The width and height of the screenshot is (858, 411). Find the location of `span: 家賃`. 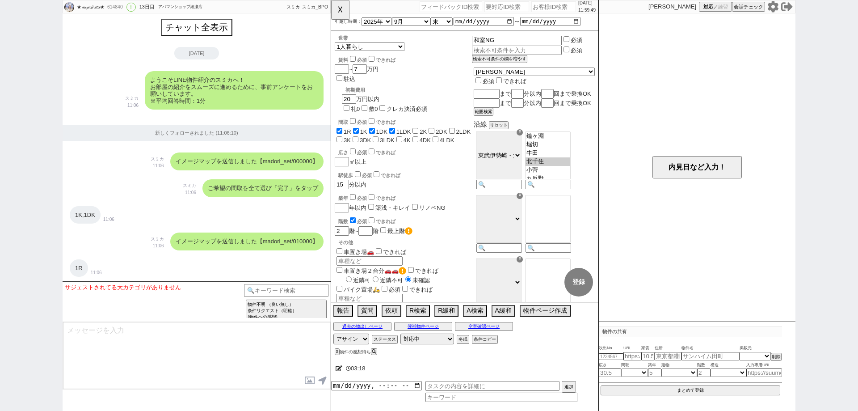

span: 家賃 is located at coordinates (648, 348).